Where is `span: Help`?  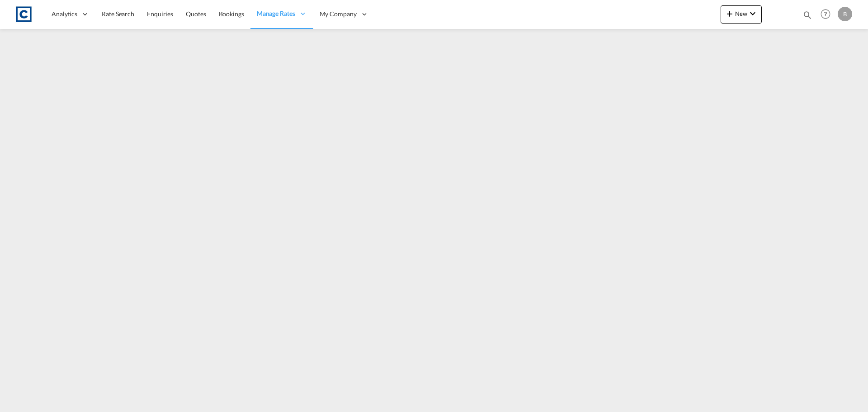 span: Help is located at coordinates (826, 14).